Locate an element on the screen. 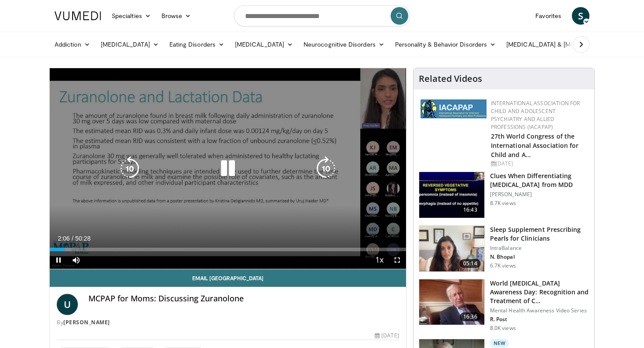 This screenshot has height=348, width=644. button: Playback Rate is located at coordinates (380, 260).